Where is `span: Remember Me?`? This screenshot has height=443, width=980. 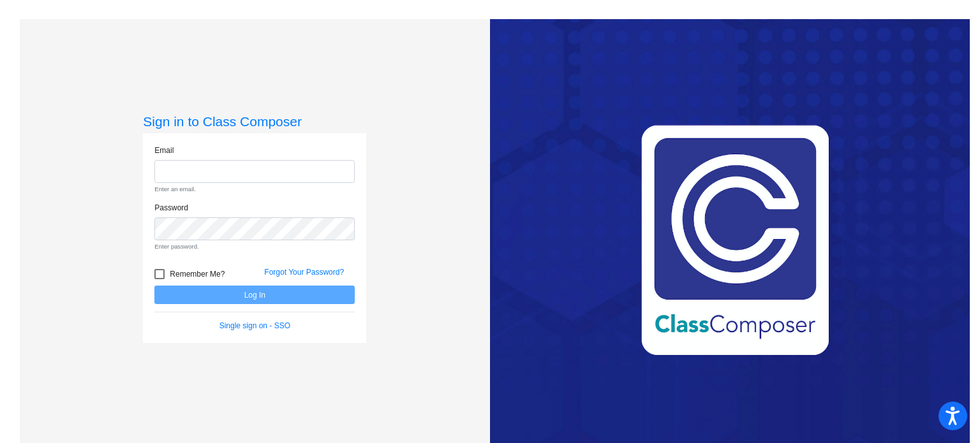
span: Remember Me? is located at coordinates (197, 275).